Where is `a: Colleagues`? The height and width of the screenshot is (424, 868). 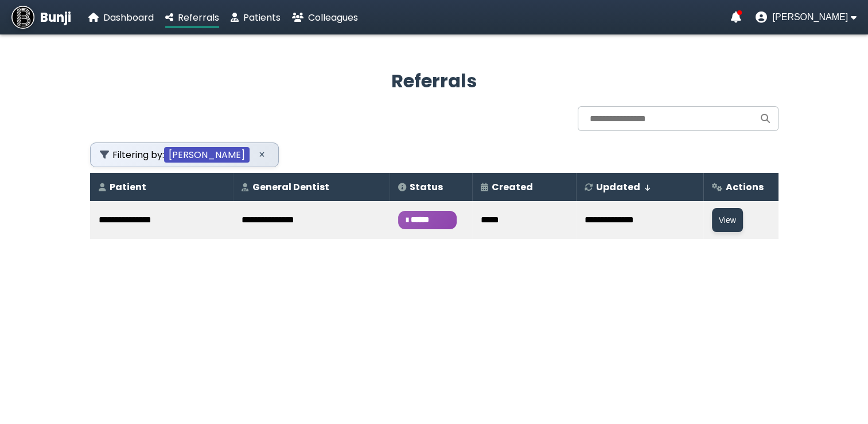
a: Colleagues is located at coordinates (325, 17).